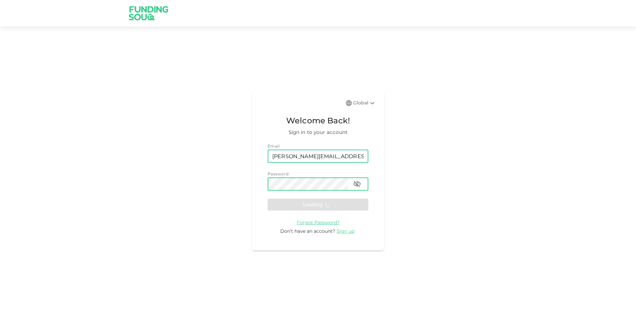  I want to click on span: Don’t have an account?, so click(308, 231).